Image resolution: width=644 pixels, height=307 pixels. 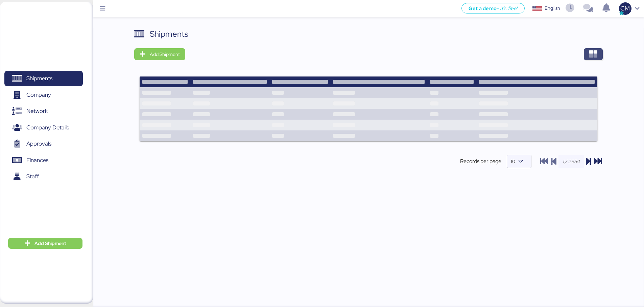 I want to click on a: Company, so click(x=43, y=95).